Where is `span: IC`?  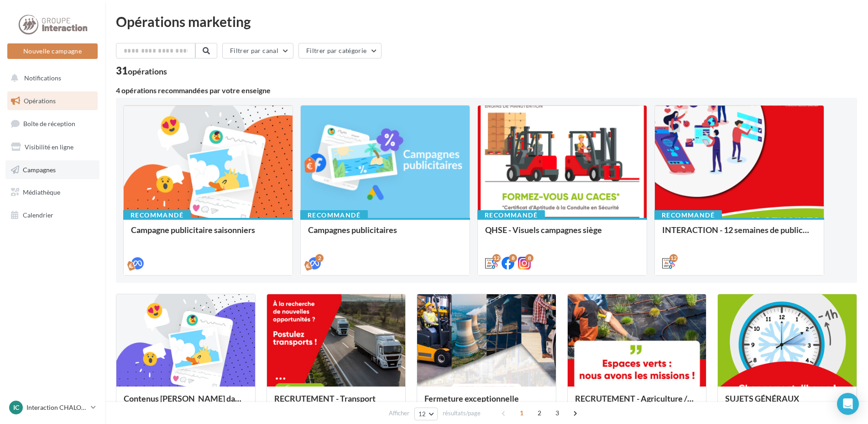 span: IC is located at coordinates (16, 408).